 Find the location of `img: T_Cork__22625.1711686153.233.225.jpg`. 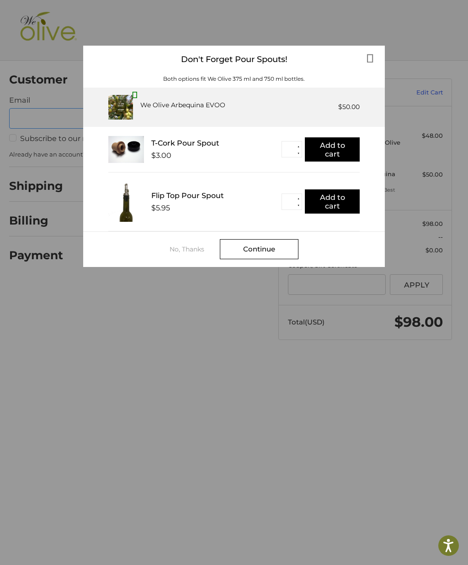

img: T_Cork__22625.1711686153.233.225.jpg is located at coordinates (126, 149).